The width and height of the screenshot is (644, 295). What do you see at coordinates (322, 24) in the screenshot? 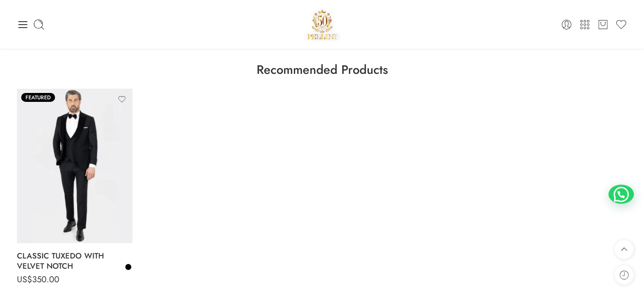
I see `img: Pellini` at bounding box center [322, 24].